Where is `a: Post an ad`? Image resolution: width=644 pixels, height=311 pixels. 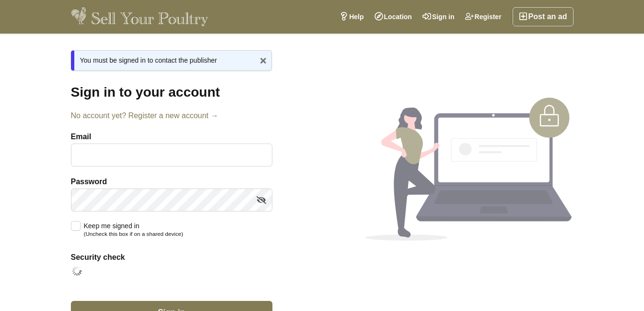 a: Post an ad is located at coordinates (543, 17).